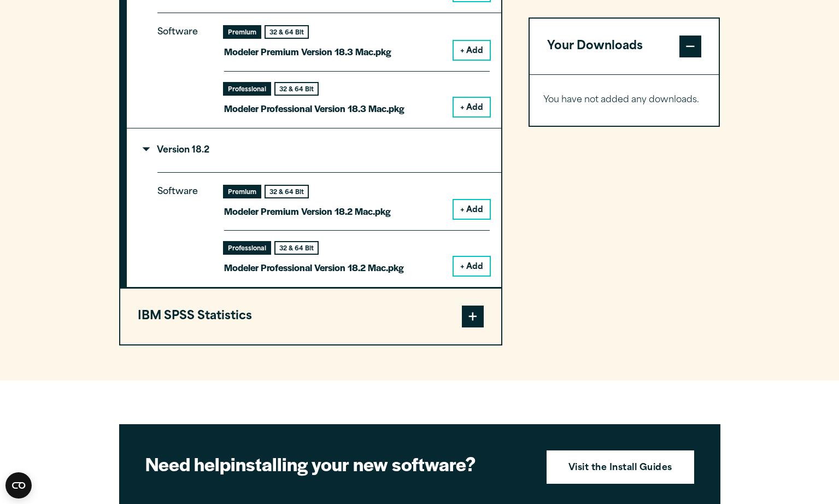 This screenshot has width=839, height=504. I want to click on button: Your Downloads, so click(625, 47).